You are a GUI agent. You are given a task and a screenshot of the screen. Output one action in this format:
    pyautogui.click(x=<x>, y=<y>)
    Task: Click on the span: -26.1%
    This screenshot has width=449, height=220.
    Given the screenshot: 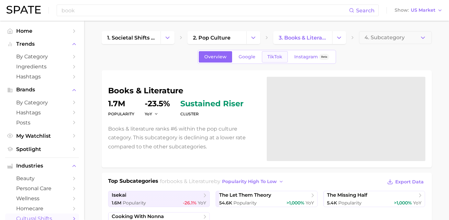 What is the action you would take?
    pyautogui.click(x=190, y=203)
    